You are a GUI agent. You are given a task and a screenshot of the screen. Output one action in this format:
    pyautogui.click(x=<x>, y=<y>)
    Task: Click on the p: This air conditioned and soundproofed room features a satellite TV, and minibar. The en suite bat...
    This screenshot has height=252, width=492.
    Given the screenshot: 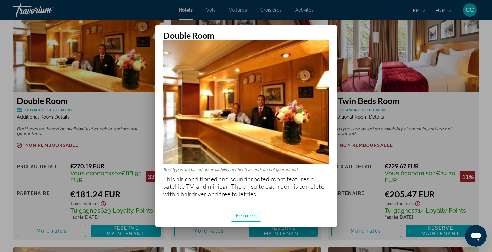 What is the action you would take?
    pyautogui.click(x=246, y=187)
    